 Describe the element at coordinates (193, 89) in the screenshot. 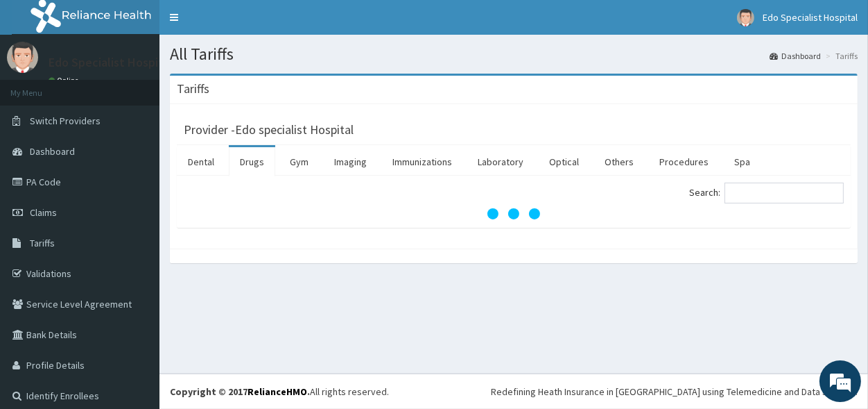

I see `h3: Tariffs` at that location.